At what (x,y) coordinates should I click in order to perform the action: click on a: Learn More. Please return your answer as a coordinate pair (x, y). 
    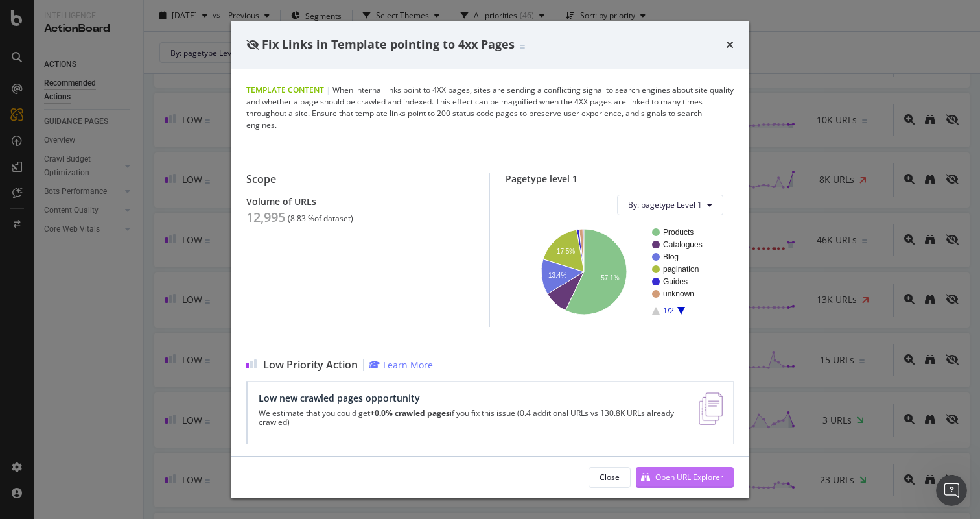
    Looking at the image, I should click on (401, 364).